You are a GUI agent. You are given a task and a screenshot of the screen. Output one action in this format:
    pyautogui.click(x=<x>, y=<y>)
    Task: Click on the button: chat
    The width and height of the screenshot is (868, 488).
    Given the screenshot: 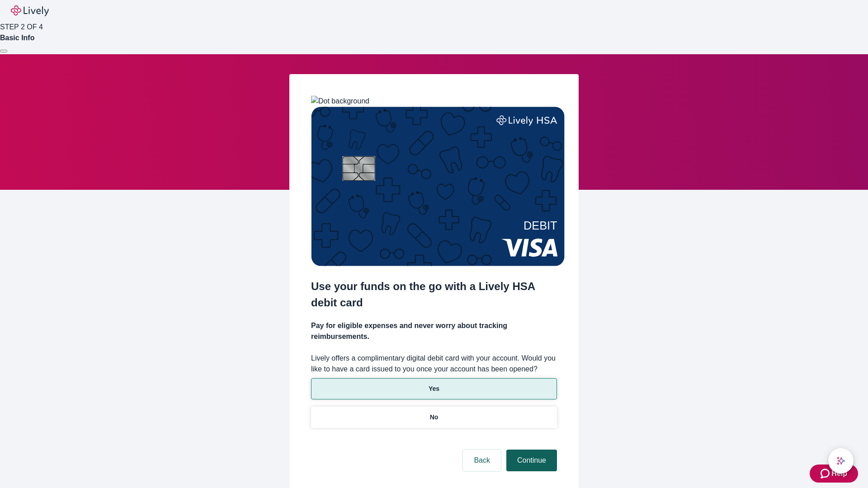 What is the action you would take?
    pyautogui.click(x=841, y=461)
    